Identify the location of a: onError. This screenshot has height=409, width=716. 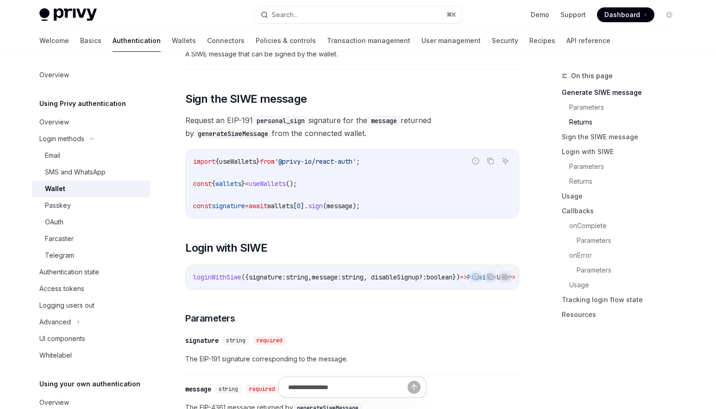
(626, 256).